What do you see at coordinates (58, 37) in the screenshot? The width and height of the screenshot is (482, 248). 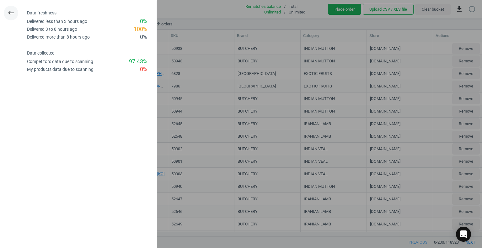 I see `div: Delivered more than 8 hours ago` at bounding box center [58, 37].